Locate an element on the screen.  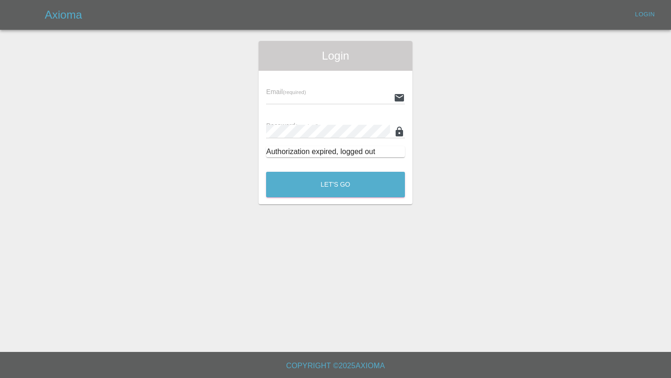
h6: Copyright © 2025 Axioma is located at coordinates (335, 366).